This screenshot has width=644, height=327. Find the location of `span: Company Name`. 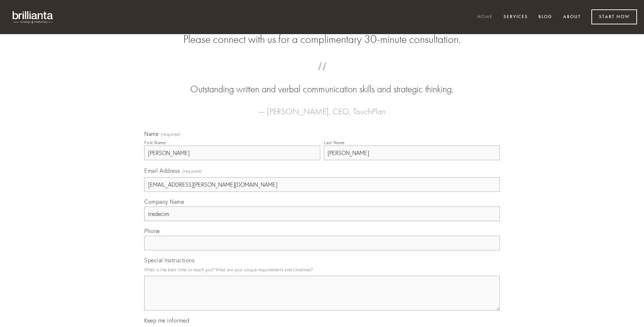

span: Company Name is located at coordinates (164, 202).